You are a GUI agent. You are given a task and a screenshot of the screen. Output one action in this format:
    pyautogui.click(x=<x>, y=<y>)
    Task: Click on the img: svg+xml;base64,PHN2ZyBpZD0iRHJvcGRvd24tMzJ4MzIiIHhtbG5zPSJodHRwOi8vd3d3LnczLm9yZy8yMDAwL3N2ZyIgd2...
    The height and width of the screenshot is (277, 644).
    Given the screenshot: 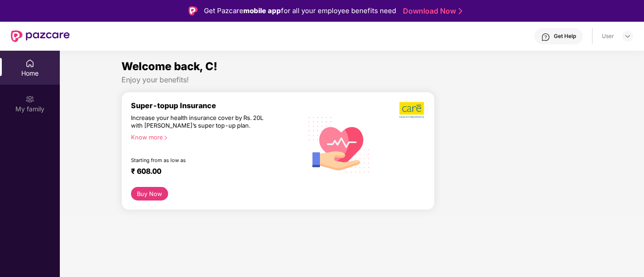 What is the action you would take?
    pyautogui.click(x=628, y=36)
    